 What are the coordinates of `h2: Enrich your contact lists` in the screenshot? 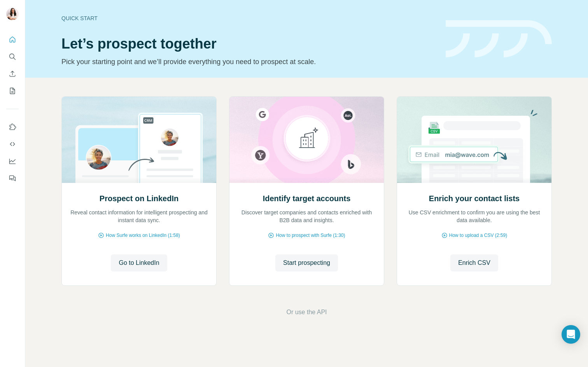 It's located at (474, 199).